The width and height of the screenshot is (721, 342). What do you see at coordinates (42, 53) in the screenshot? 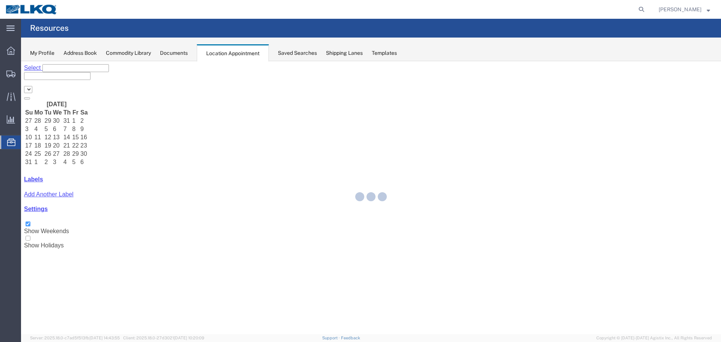
I see `div: My Profile` at bounding box center [42, 53].